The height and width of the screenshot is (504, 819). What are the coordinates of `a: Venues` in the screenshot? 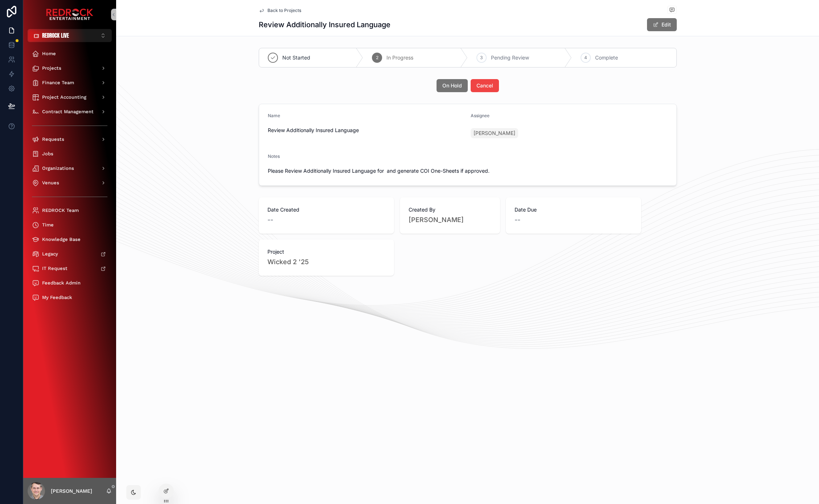 It's located at (69, 183).